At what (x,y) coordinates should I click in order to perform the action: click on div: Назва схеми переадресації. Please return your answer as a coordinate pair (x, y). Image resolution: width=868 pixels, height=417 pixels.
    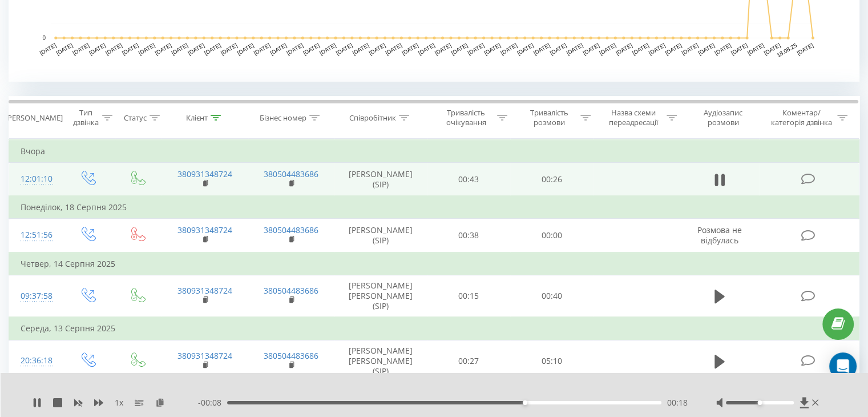
    Looking at the image, I should click on (634, 117).